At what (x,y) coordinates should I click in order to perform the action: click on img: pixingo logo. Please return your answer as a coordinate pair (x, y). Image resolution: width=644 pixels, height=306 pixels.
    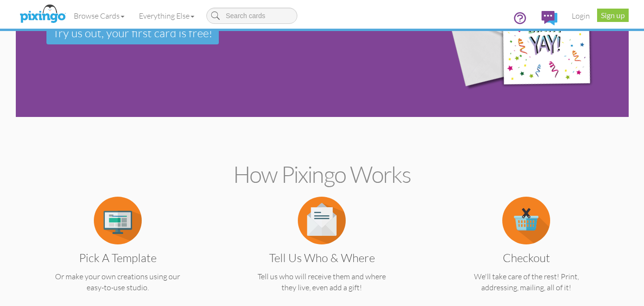
    Looking at the image, I should click on (43, 14).